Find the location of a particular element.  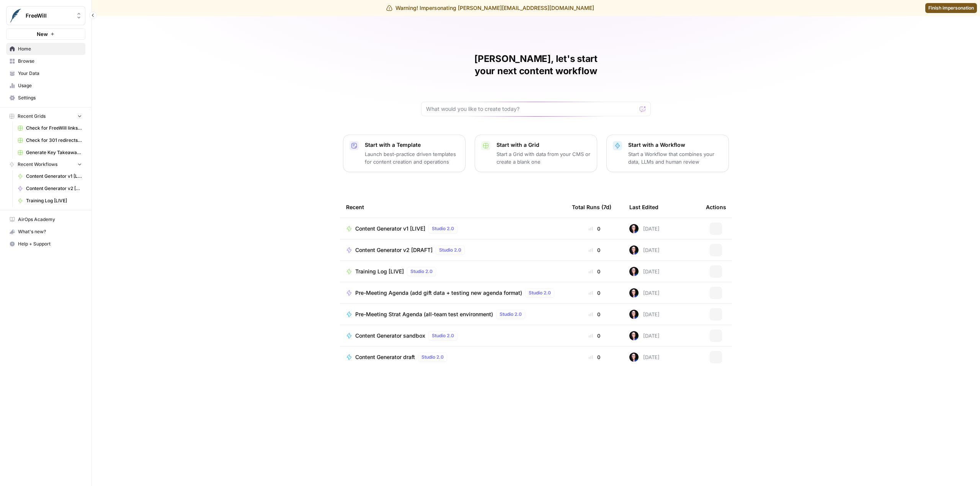

a: Settings is located at coordinates (46, 98).